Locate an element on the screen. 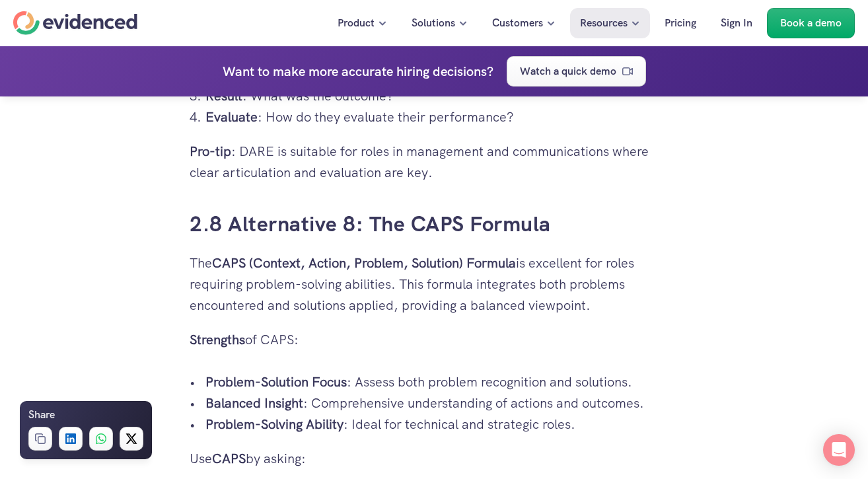 The height and width of the screenshot is (479, 868). div: Open Intercom Messenger is located at coordinates (839, 450).